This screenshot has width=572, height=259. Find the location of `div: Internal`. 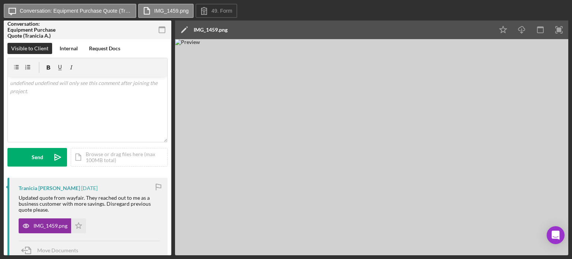

div: Internal is located at coordinates (69, 48).